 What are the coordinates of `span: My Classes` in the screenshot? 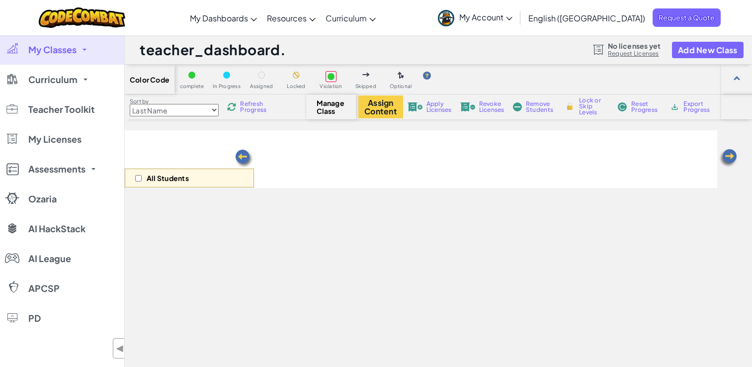 It's located at (52, 50).